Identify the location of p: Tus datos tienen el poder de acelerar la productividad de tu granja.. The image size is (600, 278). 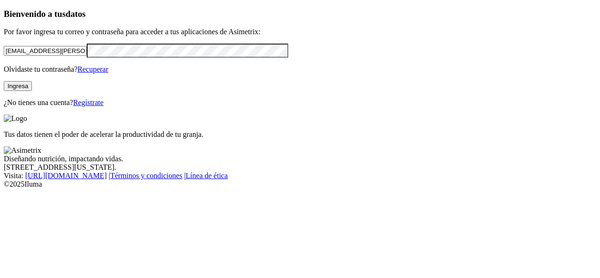
(300, 135).